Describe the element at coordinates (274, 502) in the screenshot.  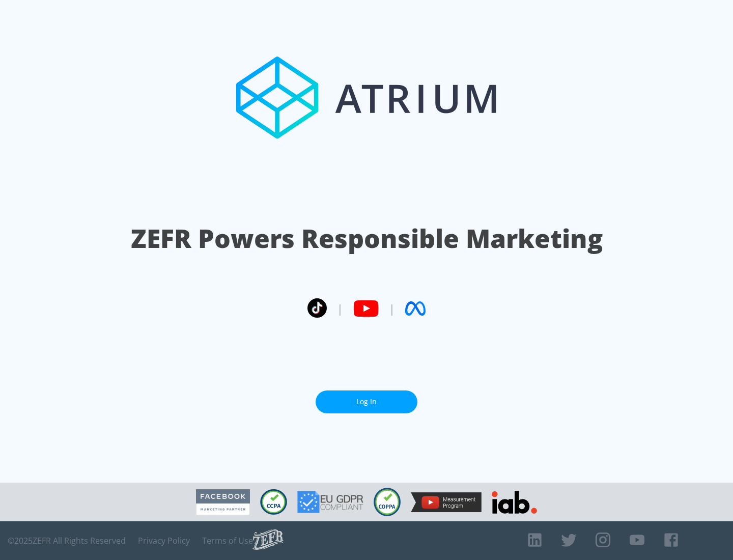
I see `img: CCPA Compliant` at that location.